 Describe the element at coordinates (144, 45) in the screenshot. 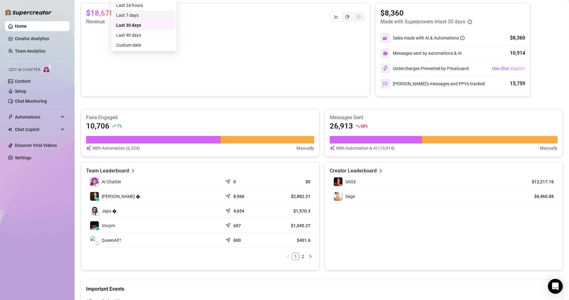

I see `div: Custom date` at that location.